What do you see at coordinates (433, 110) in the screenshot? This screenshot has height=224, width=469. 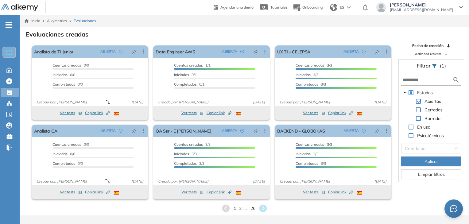 I see `span: Cerradas` at bounding box center [433, 110].